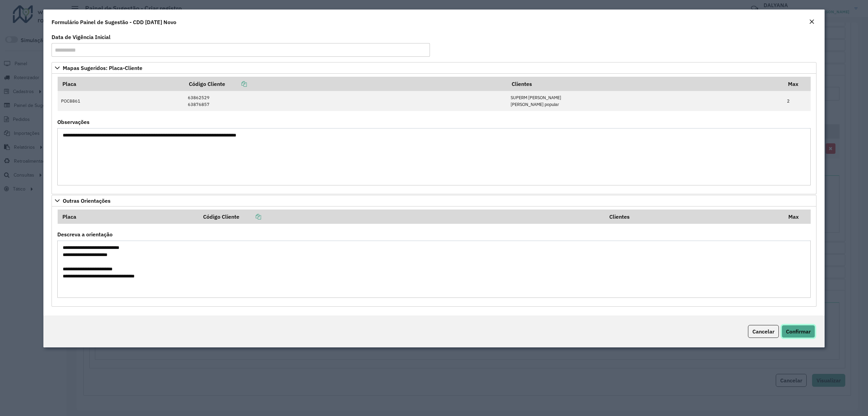  Describe the element at coordinates (434, 201) in the screenshot. I see `a: Outras Orientações` at that location.